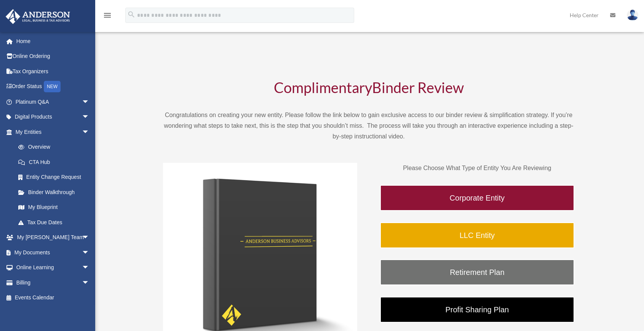 The height and width of the screenshot is (331, 644). What do you see at coordinates (53, 42) in the screenshot?
I see `a: Home` at bounding box center [53, 42].